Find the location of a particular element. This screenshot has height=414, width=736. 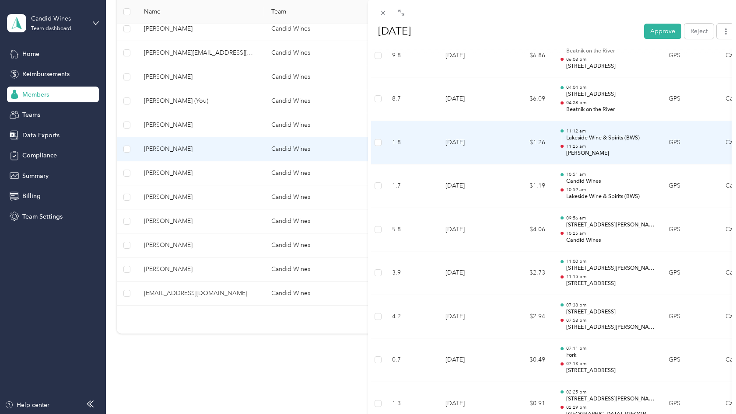

p: 04:04 pm is located at coordinates (610, 87).